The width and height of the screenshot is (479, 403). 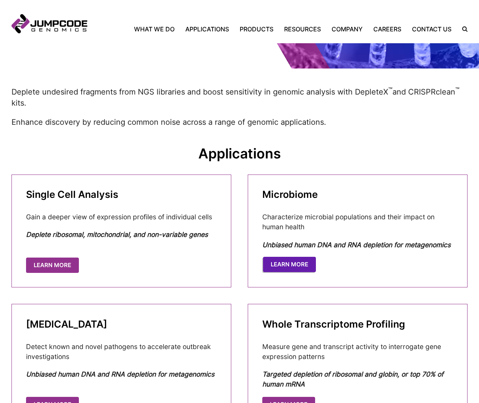 I want to click on p: Gain a deeper view of expression profiles of individual cells, so click(x=121, y=217).